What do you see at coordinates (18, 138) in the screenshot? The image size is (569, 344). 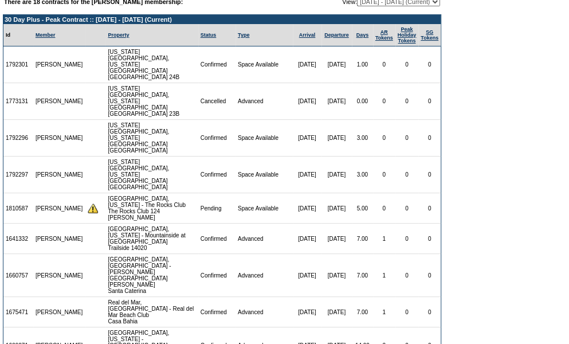 I see `td: 1792296` at bounding box center [18, 138].